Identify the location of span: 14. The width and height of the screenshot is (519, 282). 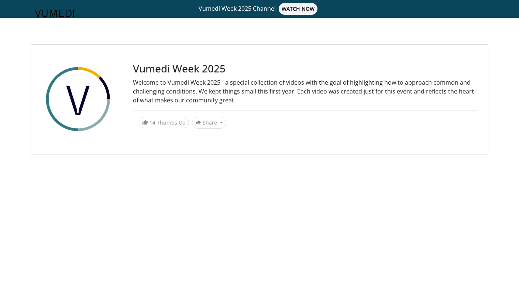
(153, 122).